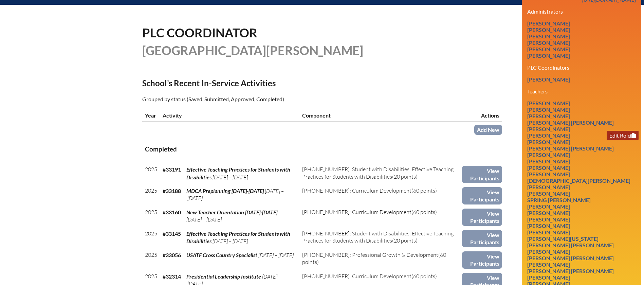 The width and height of the screenshot is (644, 285). What do you see at coordinates (172, 233) in the screenshot?
I see `b: #33145` at bounding box center [172, 233].